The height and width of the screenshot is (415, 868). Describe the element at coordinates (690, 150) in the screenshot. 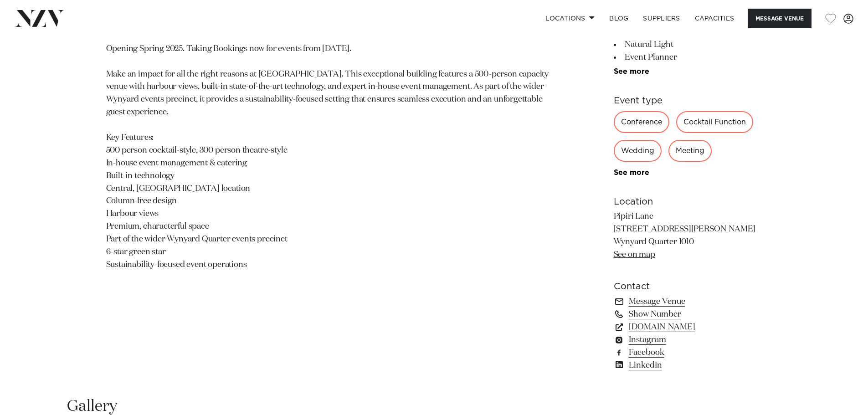

I see `div: Meeting` at that location.